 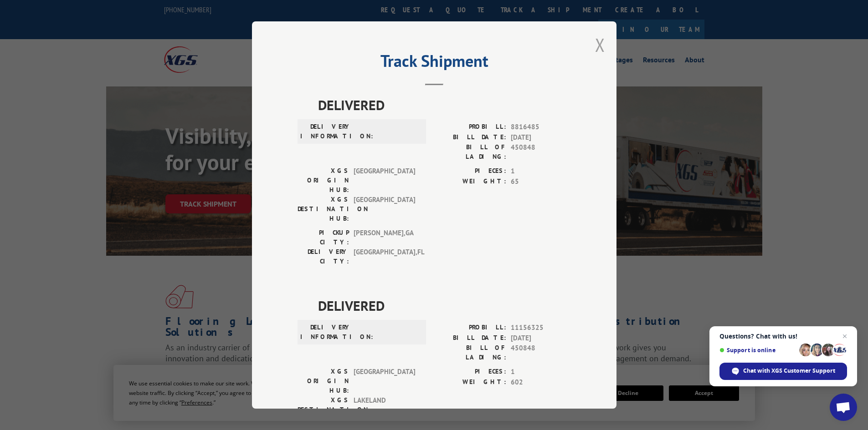 I want to click on span: 65, so click(x=541, y=181).